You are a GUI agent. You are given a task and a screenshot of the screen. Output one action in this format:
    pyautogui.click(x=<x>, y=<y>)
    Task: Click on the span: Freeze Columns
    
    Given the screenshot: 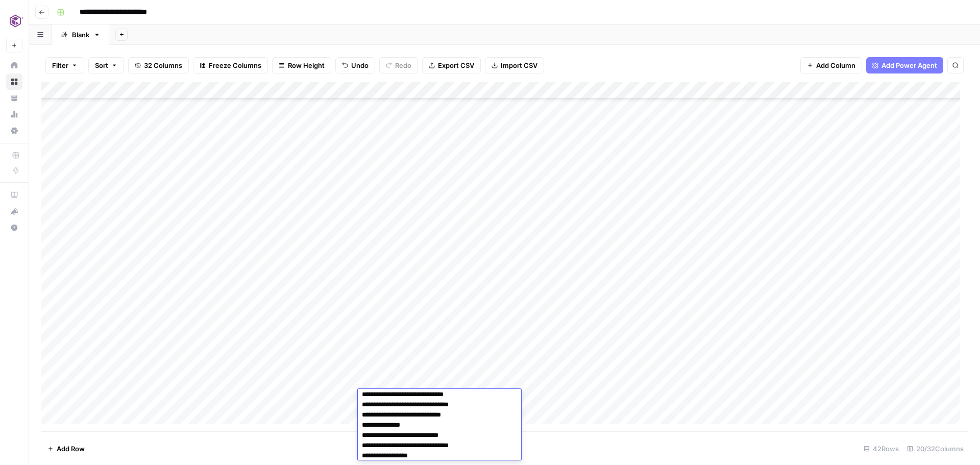 What is the action you would take?
    pyautogui.click(x=235, y=65)
    